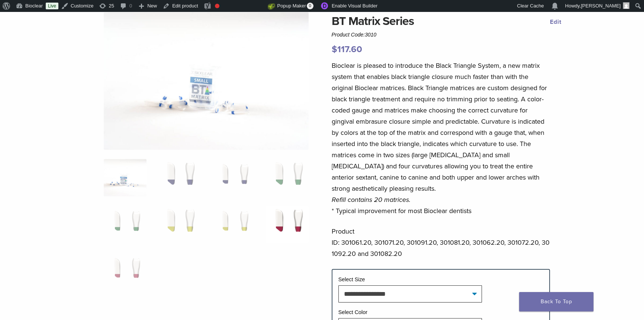  What do you see at coordinates (441, 21) in the screenshot?
I see `h1: BT Matrix Series` at bounding box center [441, 21].